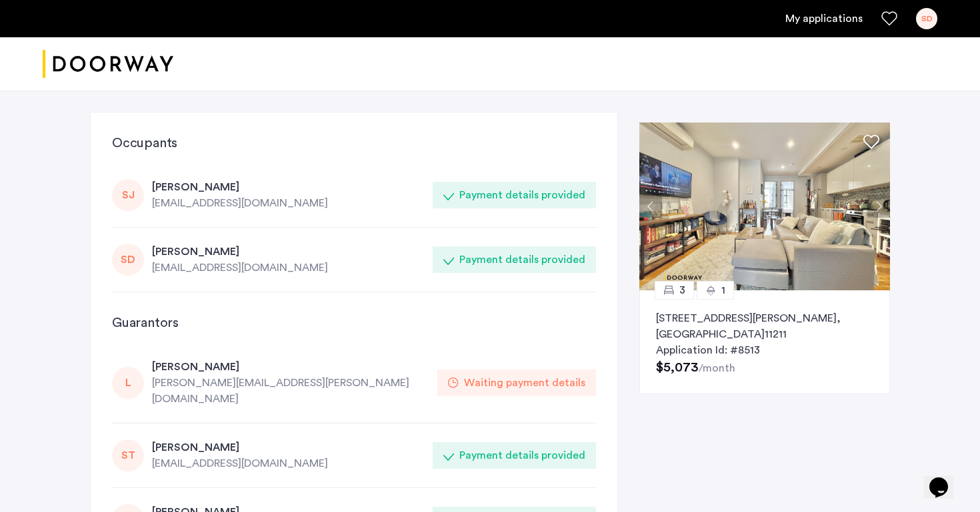  Describe the element at coordinates (108, 64) in the screenshot. I see `a: Cazamio logo` at that location.